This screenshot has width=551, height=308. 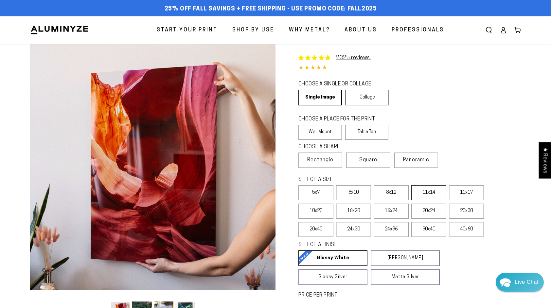 I want to click on label: 20x24, so click(x=429, y=211).